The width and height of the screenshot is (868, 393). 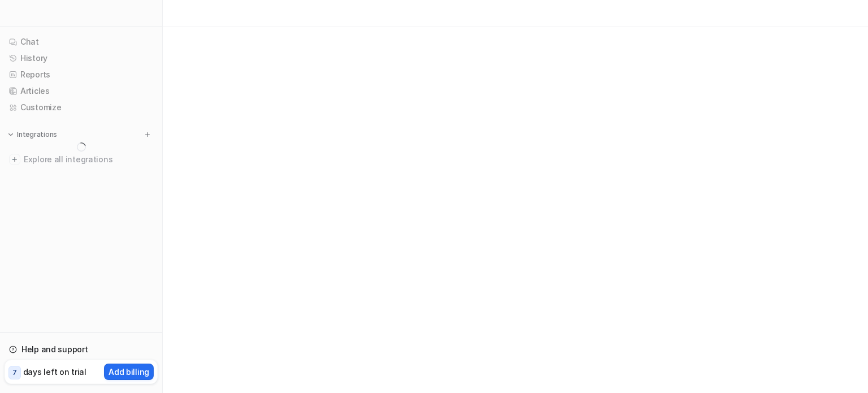 What do you see at coordinates (88, 159) in the screenshot?
I see `span: Explore all integrations` at bounding box center [88, 159].